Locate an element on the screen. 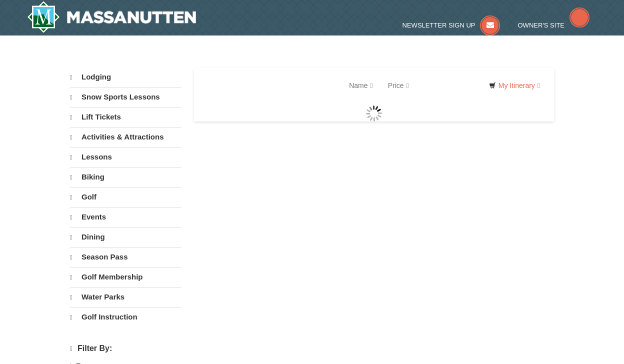 This screenshot has height=364, width=624. span: Newsletter Sign Up is located at coordinates (440, 25).